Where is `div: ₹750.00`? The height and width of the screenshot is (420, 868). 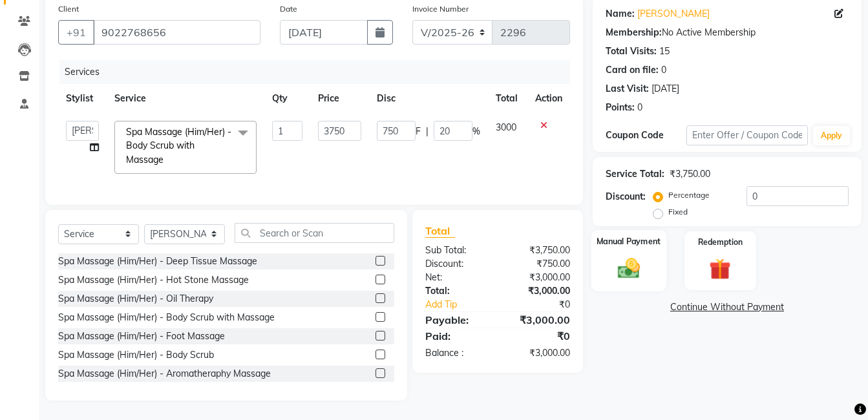
div: ₹750.00 is located at coordinates (539, 264).